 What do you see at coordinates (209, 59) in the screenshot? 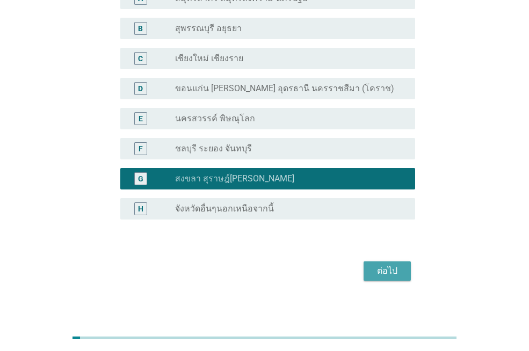
I see `label: เชียงใหม่ เชียงราย` at bounding box center [209, 59].